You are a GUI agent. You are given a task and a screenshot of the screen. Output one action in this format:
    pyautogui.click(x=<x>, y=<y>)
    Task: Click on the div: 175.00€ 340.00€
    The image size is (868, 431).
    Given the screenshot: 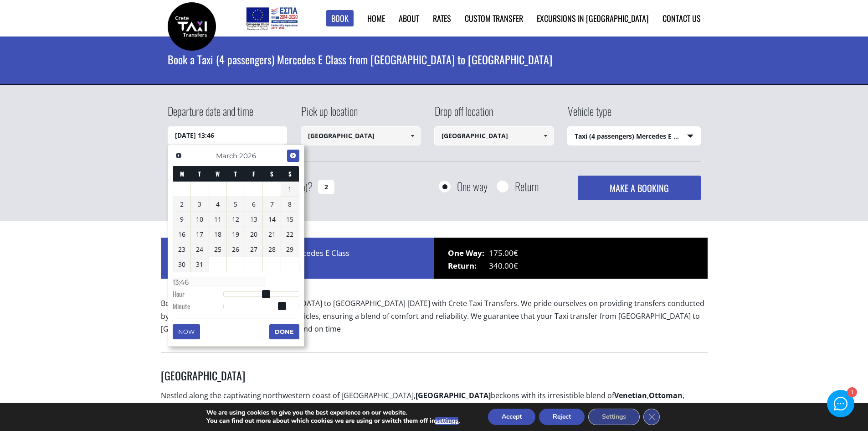 What is the action you would take?
    pyautogui.click(x=571, y=258)
    